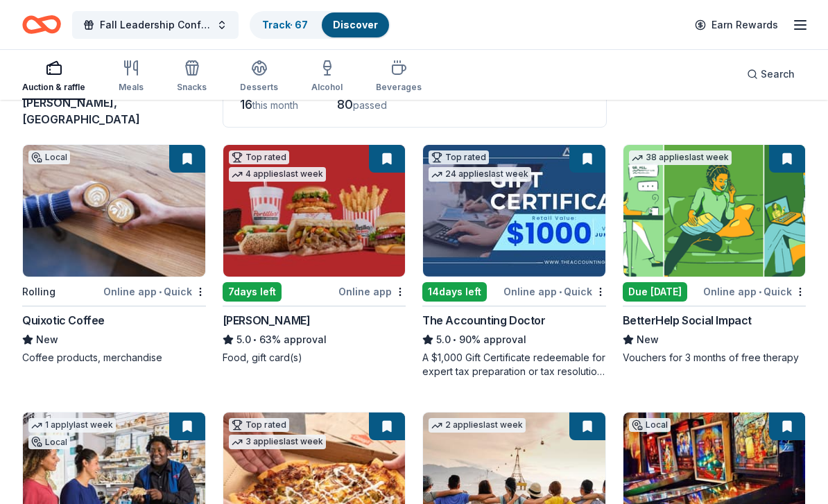 The width and height of the screenshot is (828, 504). Describe the element at coordinates (484, 320) in the screenshot. I see `div: The Accounting Doctor` at that location.